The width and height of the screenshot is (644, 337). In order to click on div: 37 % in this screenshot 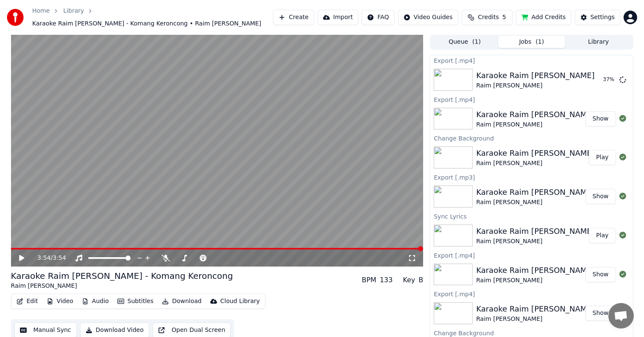, I will do `click(610, 80)`.